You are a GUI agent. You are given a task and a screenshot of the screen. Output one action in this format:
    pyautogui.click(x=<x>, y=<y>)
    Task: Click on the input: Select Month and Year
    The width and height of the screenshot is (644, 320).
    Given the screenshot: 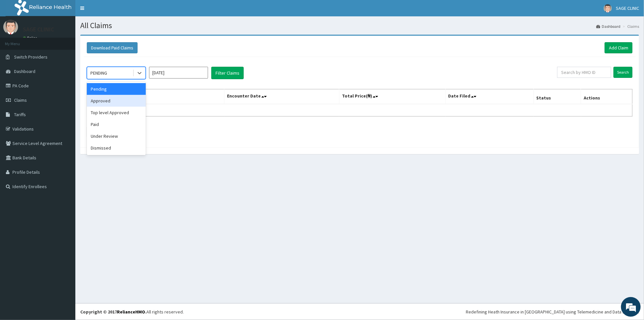 What is the action you would take?
    pyautogui.click(x=179, y=73)
    